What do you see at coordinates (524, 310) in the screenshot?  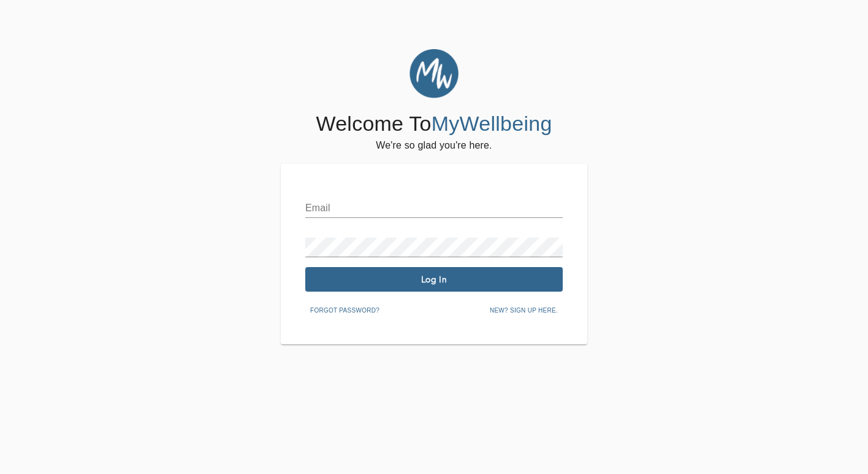 I see `span: New? Sign up here.` at bounding box center [524, 310].